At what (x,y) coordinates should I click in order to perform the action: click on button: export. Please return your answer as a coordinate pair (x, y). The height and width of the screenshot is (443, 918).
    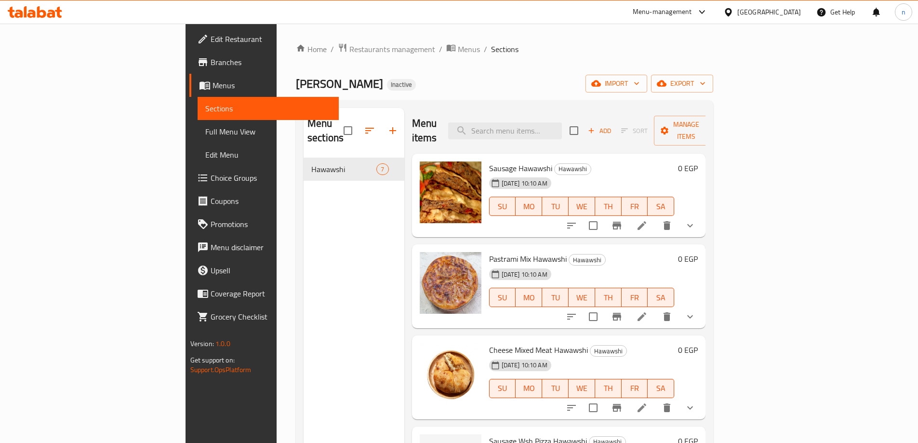
    Looking at the image, I should click on (682, 83).